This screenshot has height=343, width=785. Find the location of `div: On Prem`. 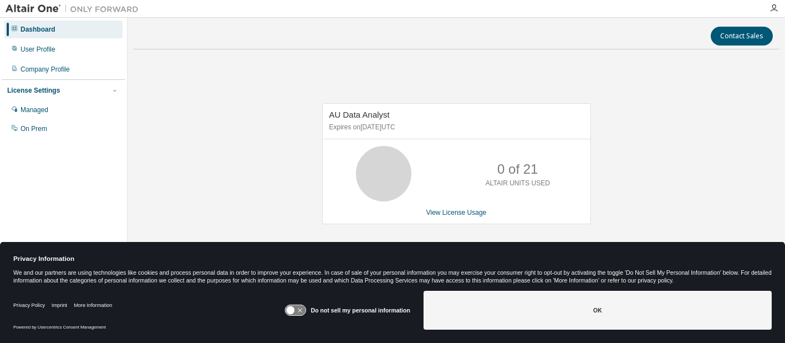

div: On Prem is located at coordinates (34, 129).